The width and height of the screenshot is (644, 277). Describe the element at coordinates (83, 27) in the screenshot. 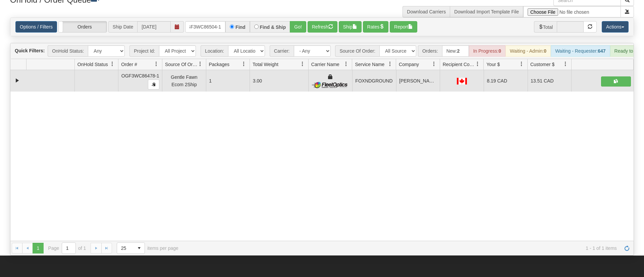

I see `label: Orders` at that location.